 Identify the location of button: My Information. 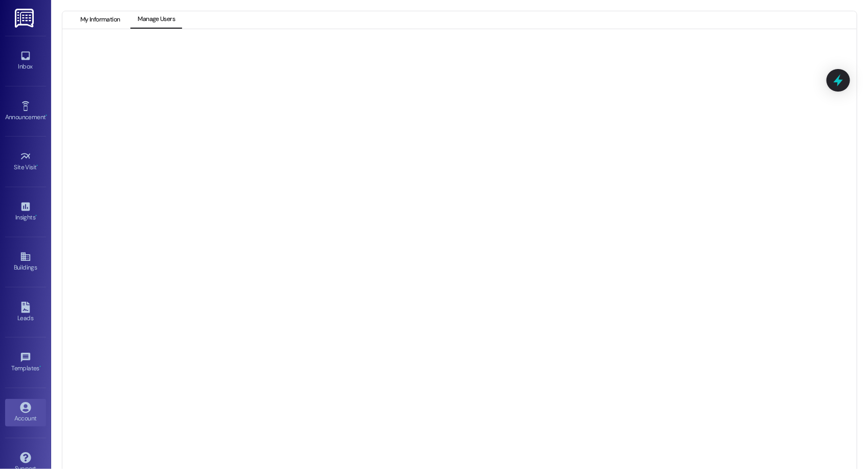
(100, 20).